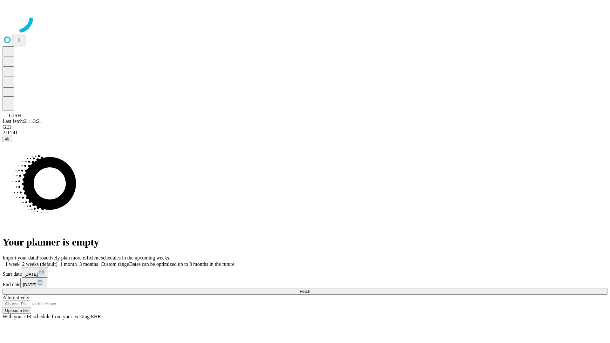 The image size is (610, 343). Describe the element at coordinates (68, 264) in the screenshot. I see `span: 1 month` at that location.